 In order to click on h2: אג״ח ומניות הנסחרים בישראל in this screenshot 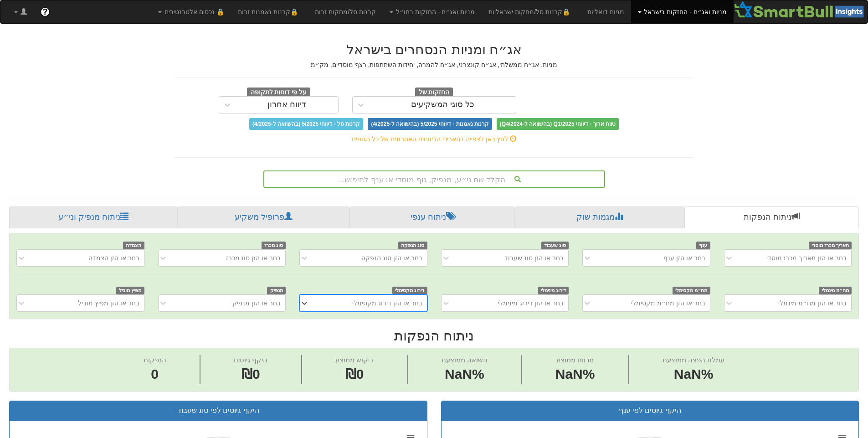, I will do `click(434, 49)`.